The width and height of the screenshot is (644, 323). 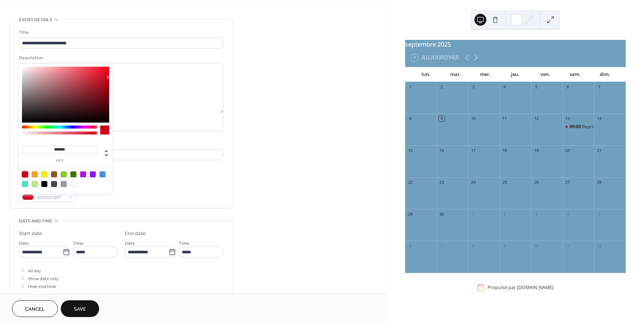 I want to click on div: 29, so click(x=410, y=214).